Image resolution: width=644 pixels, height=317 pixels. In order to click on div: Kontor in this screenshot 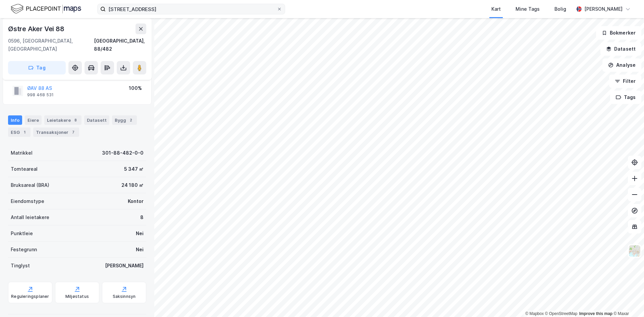, I will do `click(135, 201)`.